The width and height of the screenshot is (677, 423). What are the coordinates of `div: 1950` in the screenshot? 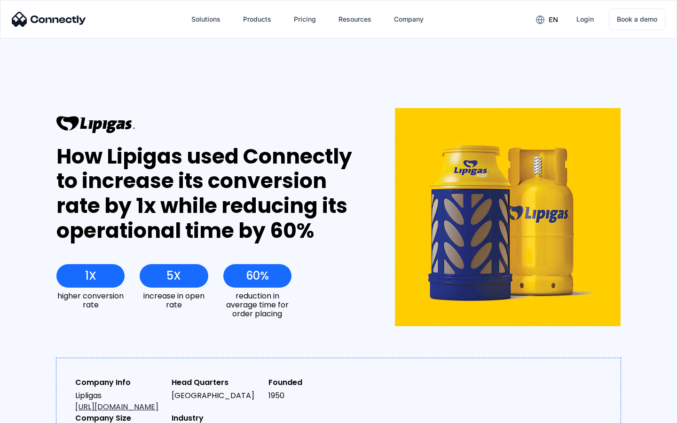 It's located at (313, 396).